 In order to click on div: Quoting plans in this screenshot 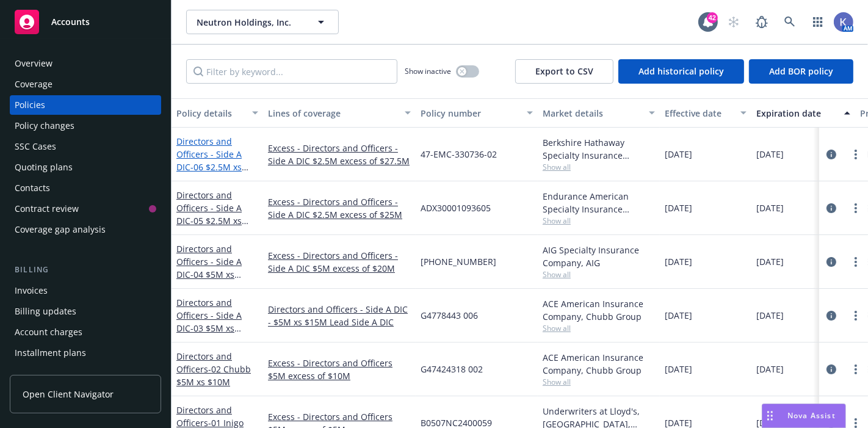, I will do `click(43, 167)`.